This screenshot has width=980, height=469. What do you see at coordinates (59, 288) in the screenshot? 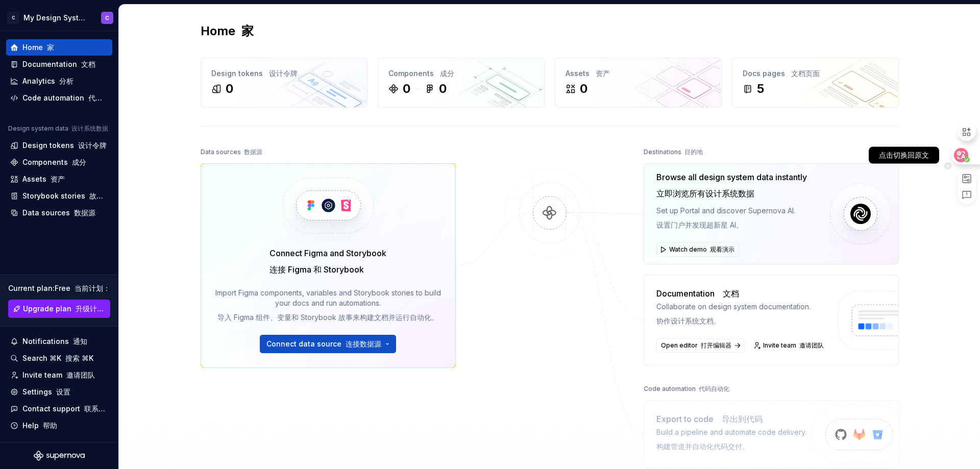
I see `div: Current plan : Free` at bounding box center [59, 288].